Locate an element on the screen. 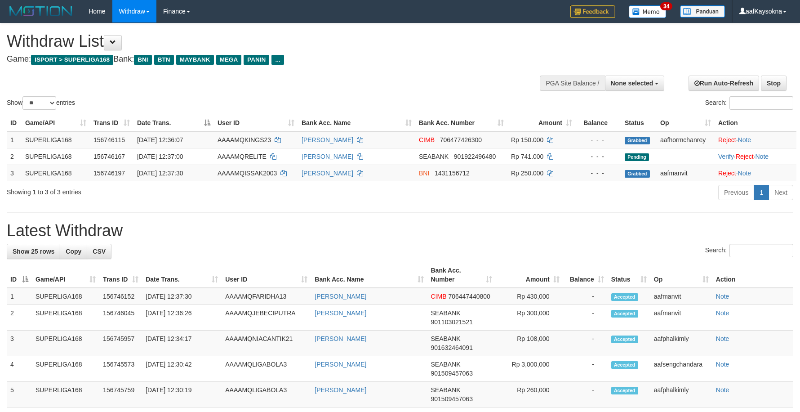 This screenshot has width=800, height=412. td: aafhormchanrey is located at coordinates (686, 140).